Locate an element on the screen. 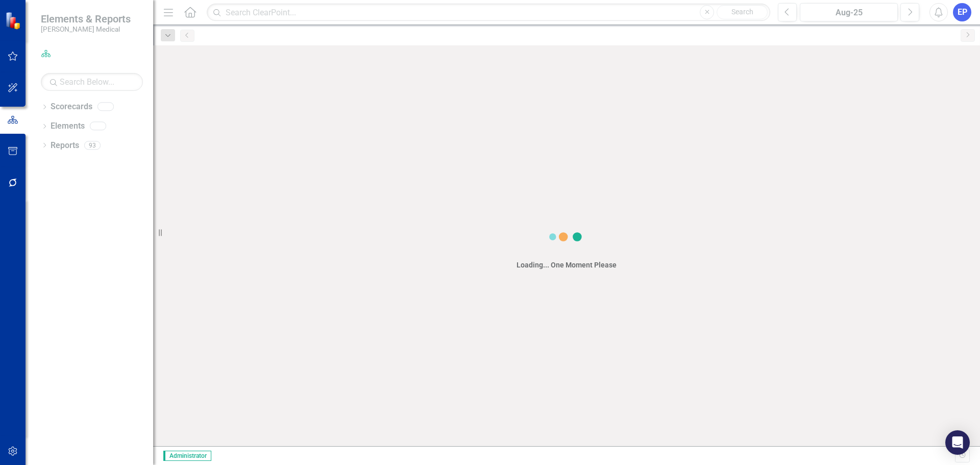 The height and width of the screenshot is (465, 980). button: EP is located at coordinates (962, 12).